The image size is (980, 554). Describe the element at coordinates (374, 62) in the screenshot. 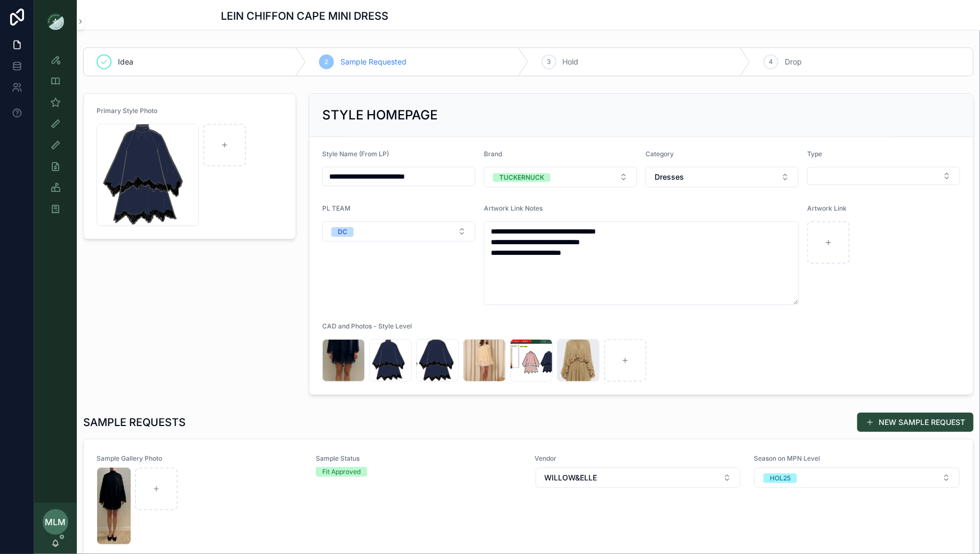

I see `span: Sample Requested` at that location.